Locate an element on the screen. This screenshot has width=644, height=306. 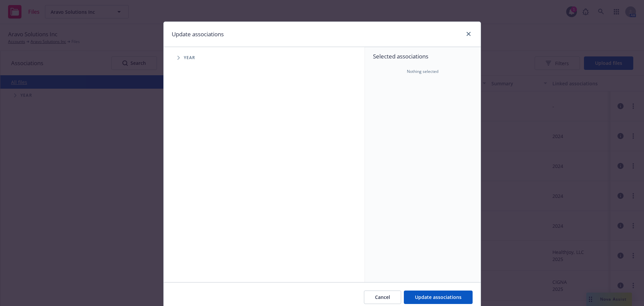
span: Nothing selected is located at coordinates (423, 71).